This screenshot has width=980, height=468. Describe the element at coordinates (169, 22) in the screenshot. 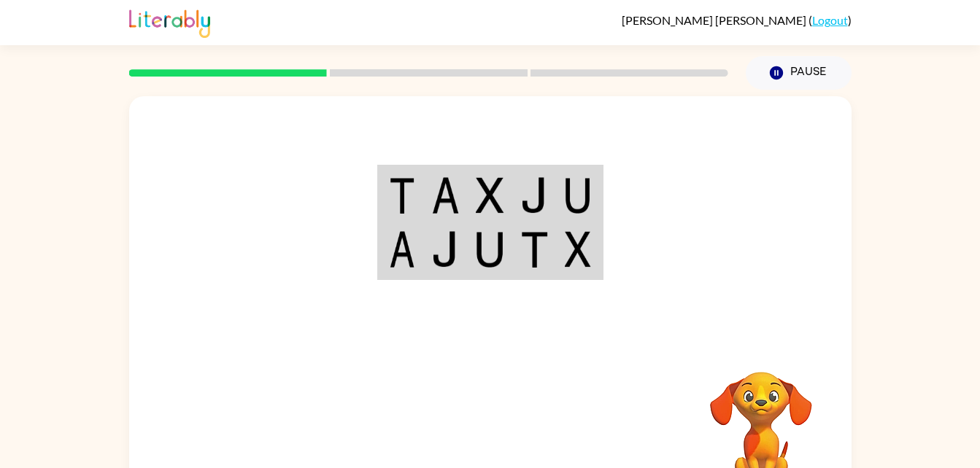

I see `img: Literably` at that location.